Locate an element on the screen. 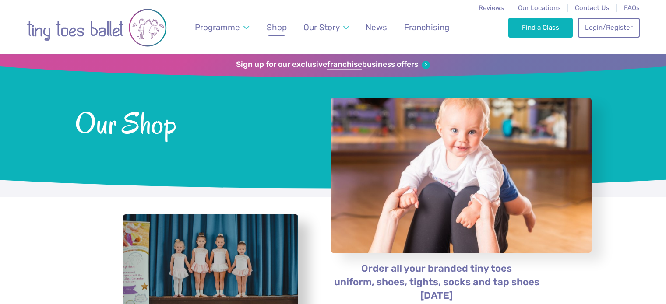 The image size is (666, 304). a: Our Story is located at coordinates (326, 27).